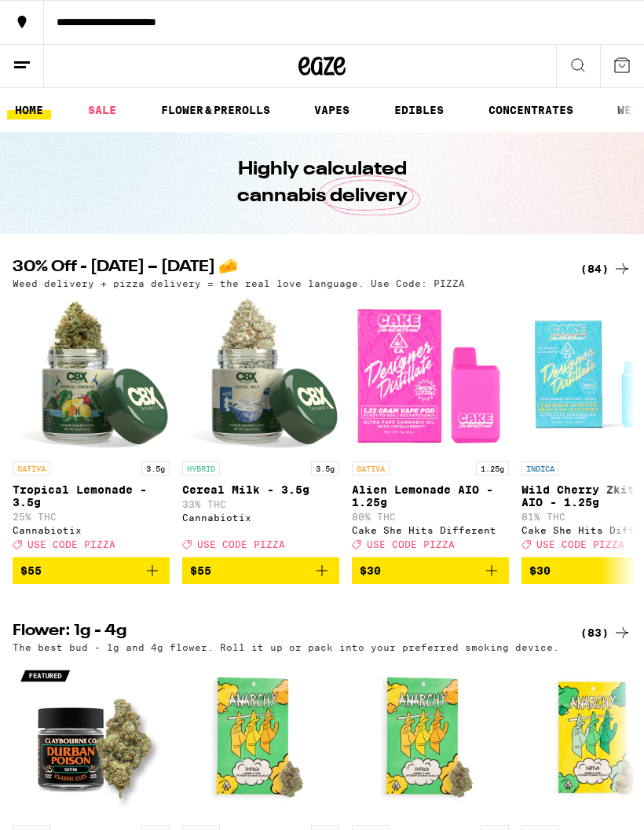 This screenshot has width=644, height=830. What do you see at coordinates (29, 110) in the screenshot?
I see `a: HOME` at bounding box center [29, 110].